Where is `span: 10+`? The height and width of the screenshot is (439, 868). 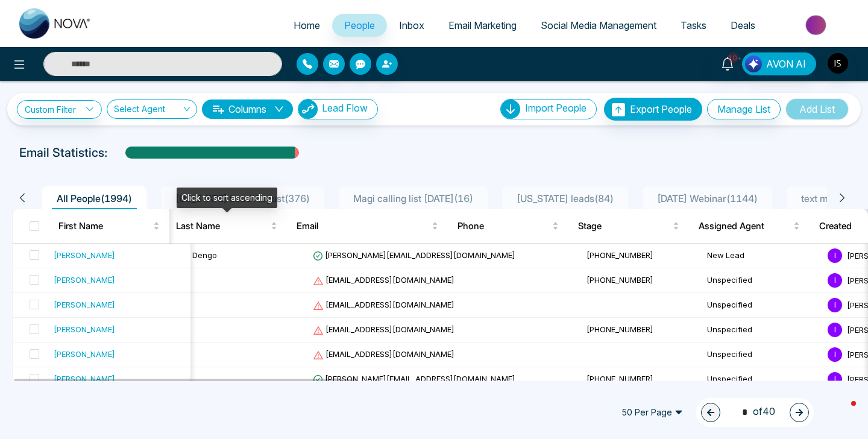 span: 10+ is located at coordinates (733, 58).